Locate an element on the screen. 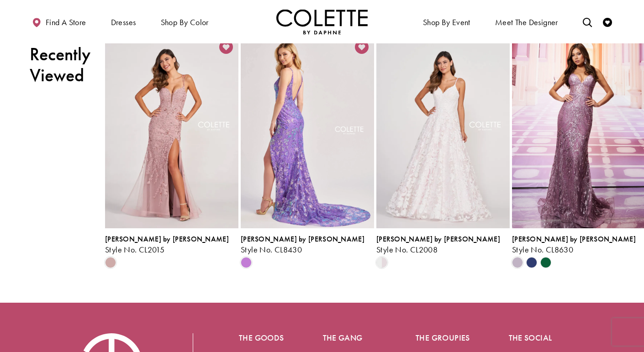 The width and height of the screenshot is (644, 352). span: Meet the designer is located at coordinates (527, 22).